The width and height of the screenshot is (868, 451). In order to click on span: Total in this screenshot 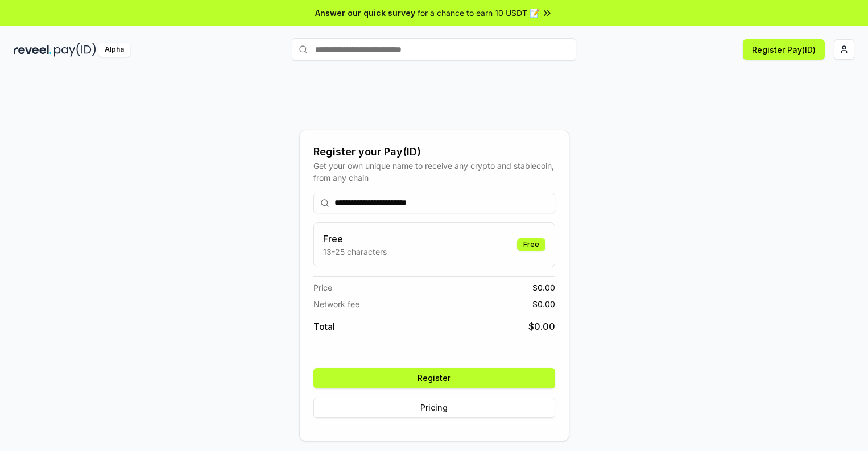, I will do `click(324, 326)`.